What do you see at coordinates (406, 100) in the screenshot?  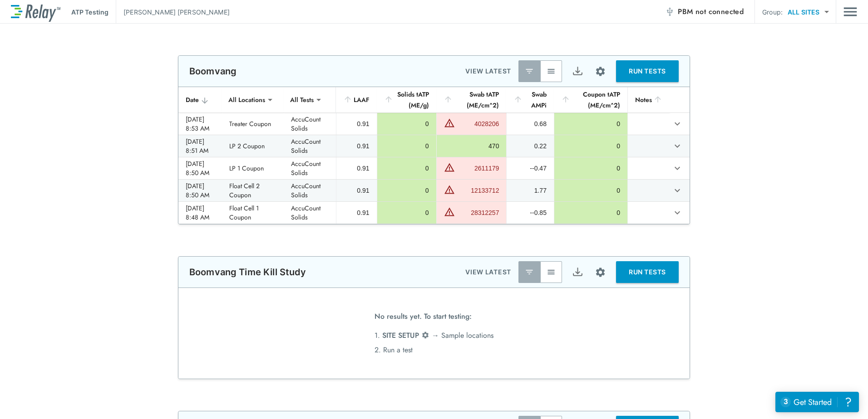 I see `div: Solids tATP (ME/g)` at bounding box center [406, 100].